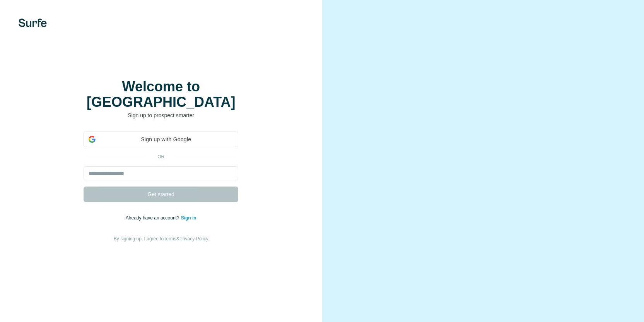 The image size is (644, 322). Describe the element at coordinates (153, 218) in the screenshot. I see `span: Already have an account?` at that location.